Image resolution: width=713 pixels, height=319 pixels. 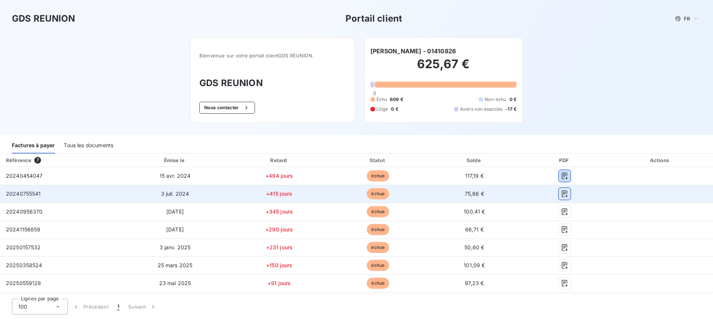 What do you see at coordinates (474, 283) in the screenshot?
I see `span: 97,23 €` at bounding box center [474, 283].